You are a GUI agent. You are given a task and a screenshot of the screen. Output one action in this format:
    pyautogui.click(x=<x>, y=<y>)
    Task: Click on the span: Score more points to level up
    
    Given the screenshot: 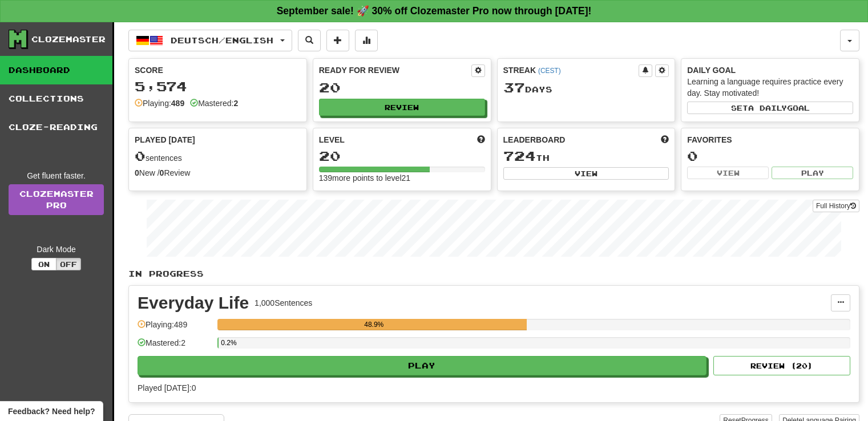 What is the action you would take?
    pyautogui.click(x=481, y=140)
    